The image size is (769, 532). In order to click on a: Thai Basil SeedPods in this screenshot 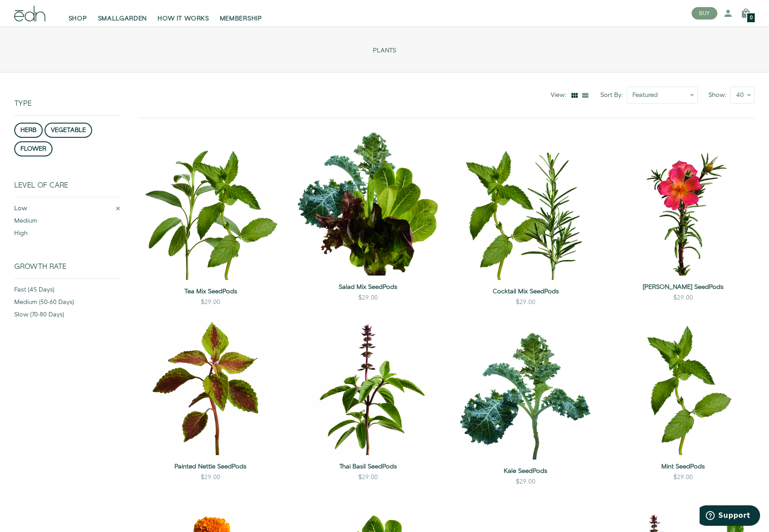, I will do `click(368, 467)`.